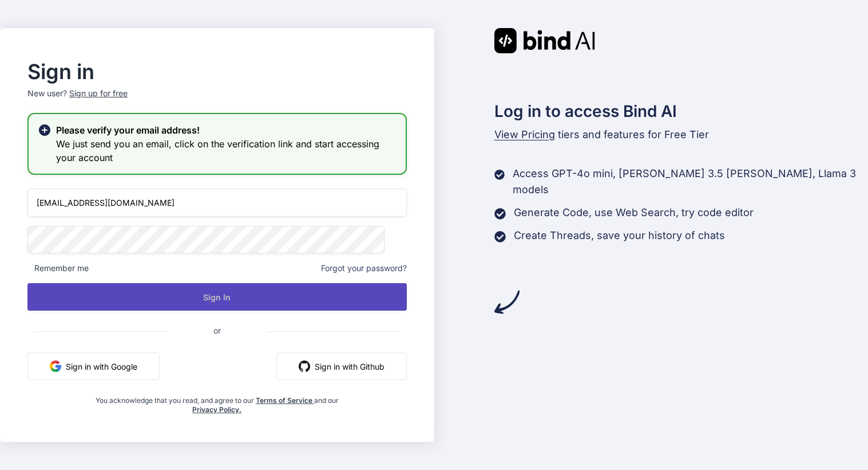 The width and height of the screenshot is (868, 470). What do you see at coordinates (364, 268) in the screenshot?
I see `span: Forgot your password?` at bounding box center [364, 268].